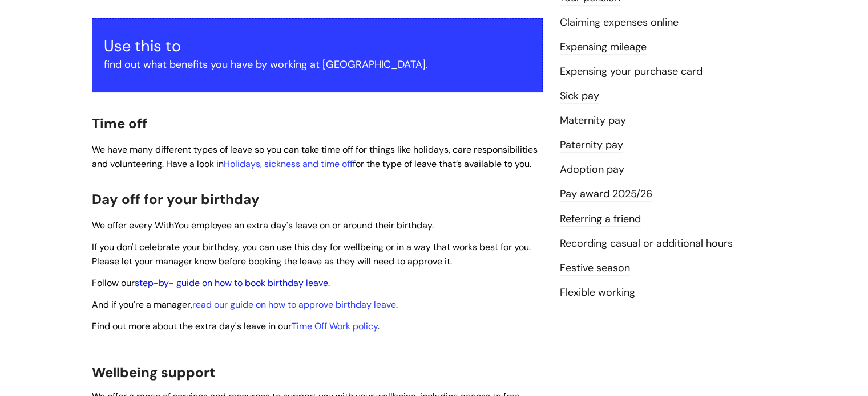  Describe the element at coordinates (235, 326) in the screenshot. I see `span: Find out more about the extra day's leave in our .` at that location.